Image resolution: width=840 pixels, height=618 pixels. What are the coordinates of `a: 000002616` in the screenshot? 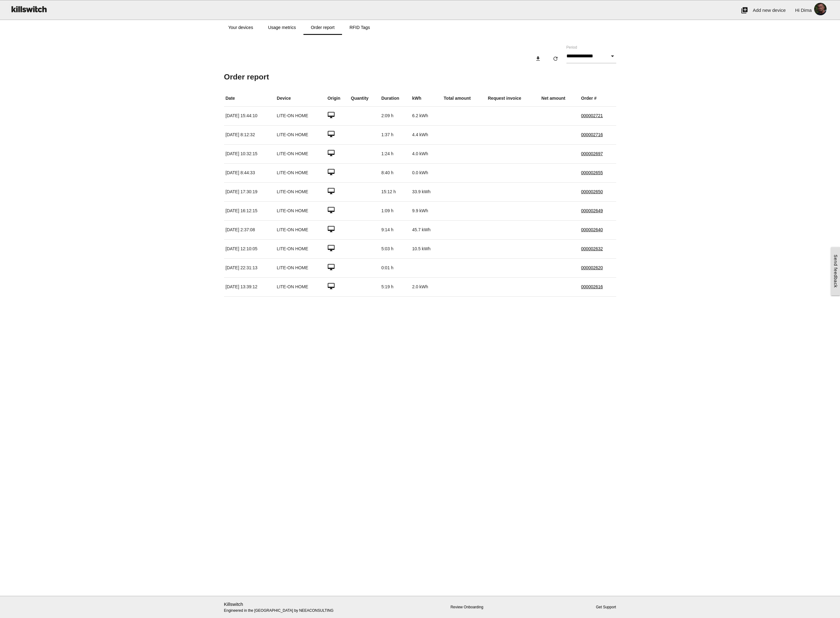 It's located at (592, 286).